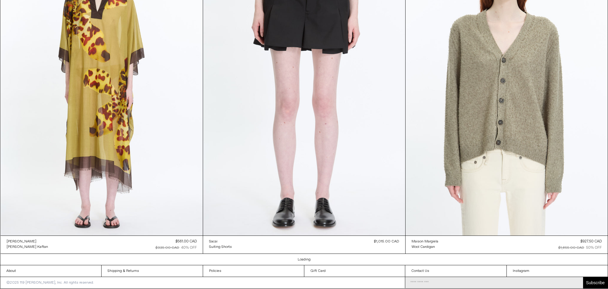  Describe the element at coordinates (594, 248) in the screenshot. I see `div: 50% OFF` at that location.